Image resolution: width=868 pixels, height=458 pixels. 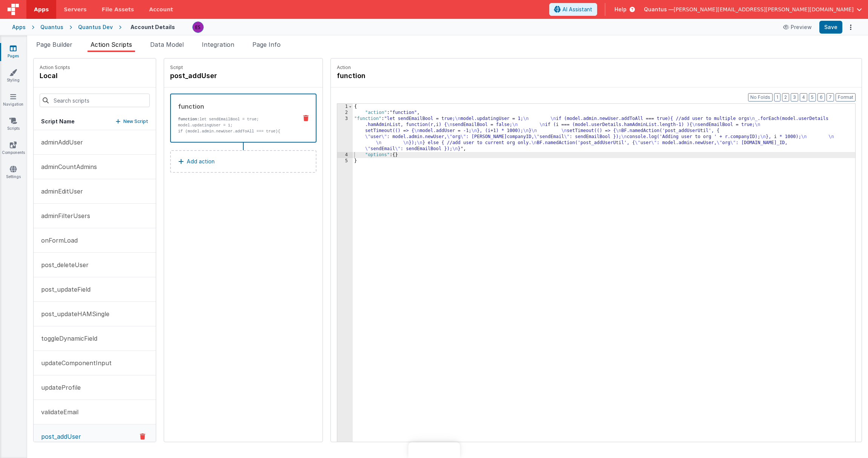 What do you see at coordinates (54, 44) in the screenshot?
I see `span: Page Builder` at bounding box center [54, 44].